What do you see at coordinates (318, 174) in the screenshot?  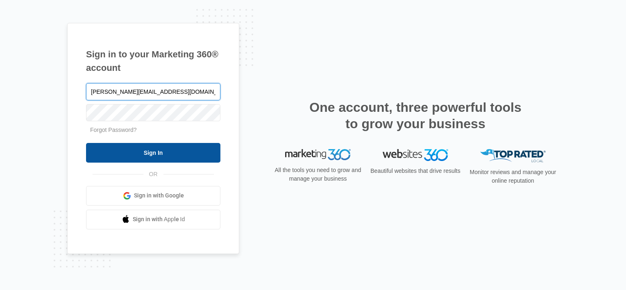 I see `p: All the tools you need to grow and manage your business` at bounding box center [318, 174].